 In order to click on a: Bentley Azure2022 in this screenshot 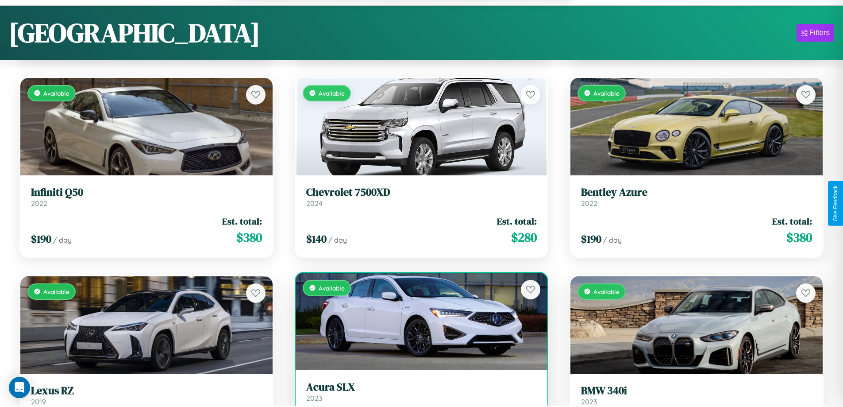, I will do `click(697, 196)`.